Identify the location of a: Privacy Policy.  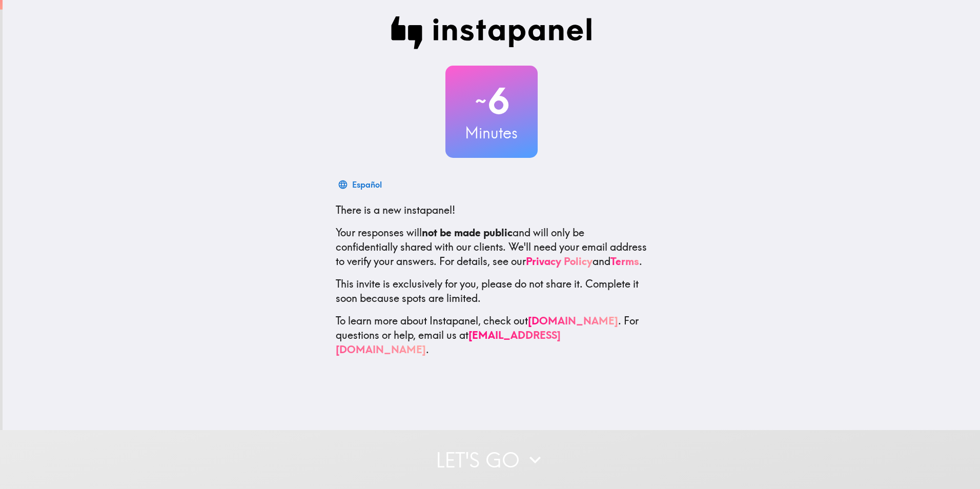
(560, 261).